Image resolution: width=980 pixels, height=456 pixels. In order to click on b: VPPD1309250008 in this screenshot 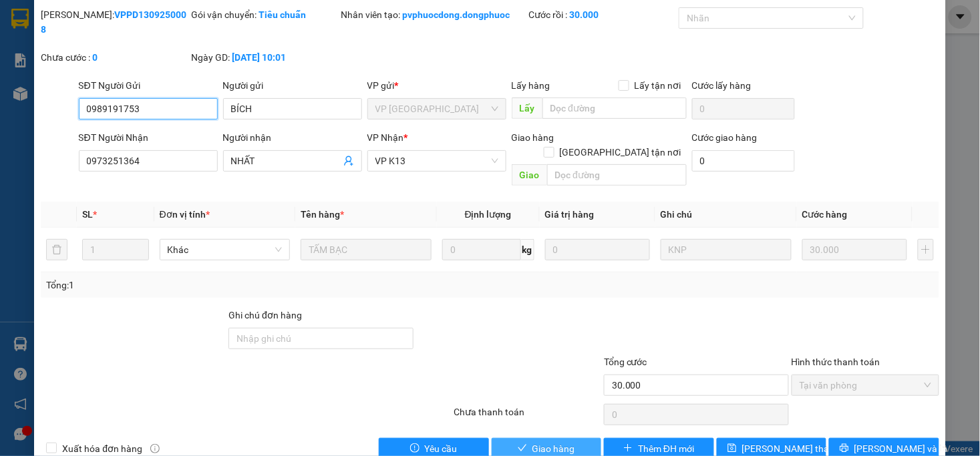, I will do `click(114, 22)`.